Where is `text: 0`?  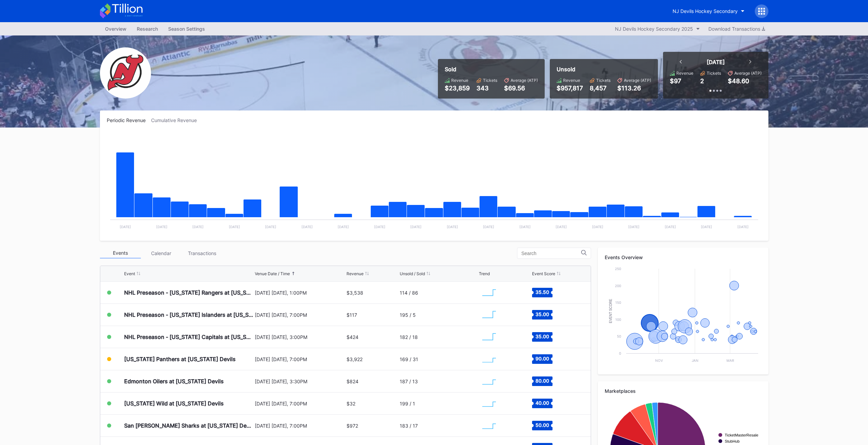 text: 0 is located at coordinates (620, 353).